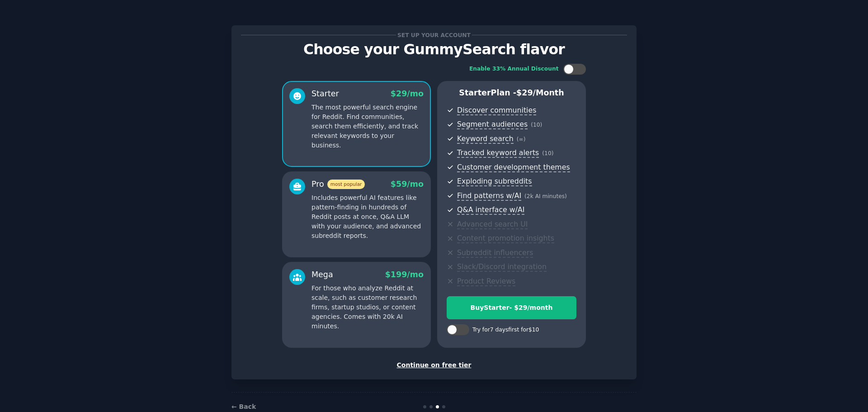 Image resolution: width=868 pixels, height=412 pixels. I want to click on span: Segment audiences, so click(492, 124).